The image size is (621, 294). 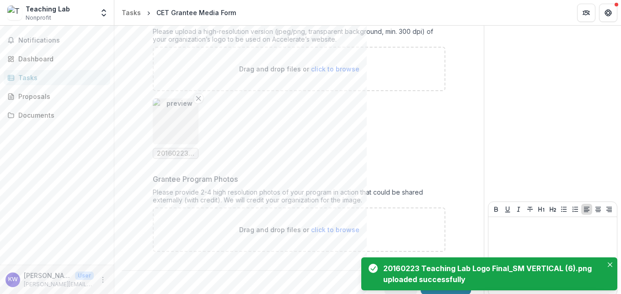 I want to click on div: Dashboard, so click(x=60, y=59).